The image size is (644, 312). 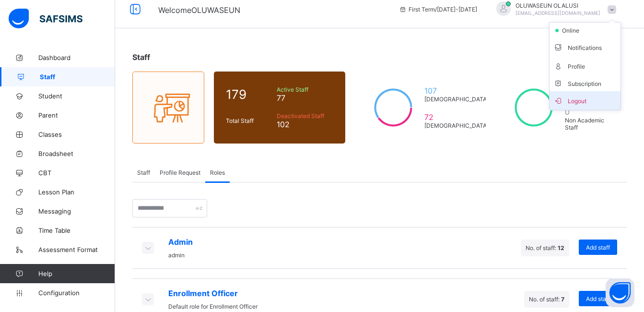 What do you see at coordinates (590, 124) in the screenshot?
I see `span: Non Academic Staff` at bounding box center [590, 124].